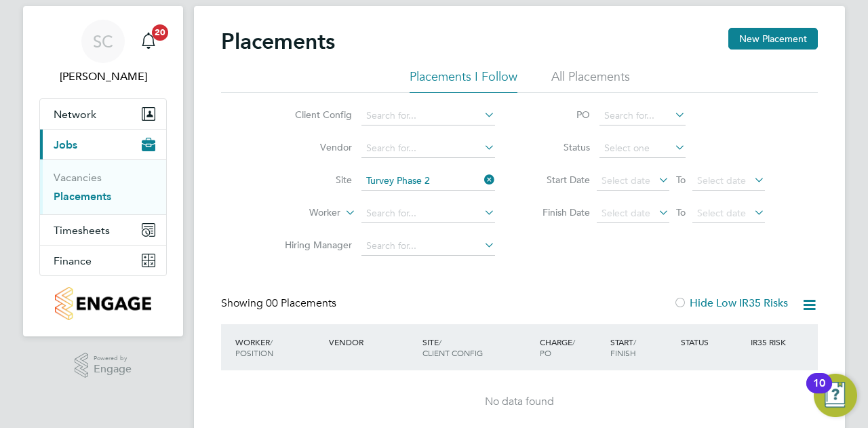  What do you see at coordinates (72, 260) in the screenshot?
I see `span: Finance` at bounding box center [72, 260].